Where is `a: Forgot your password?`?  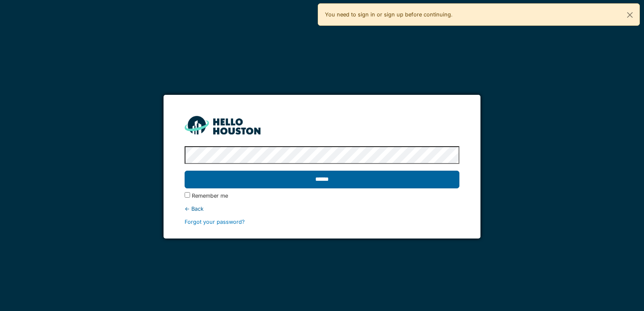 a: Forgot your password? is located at coordinates (214, 221).